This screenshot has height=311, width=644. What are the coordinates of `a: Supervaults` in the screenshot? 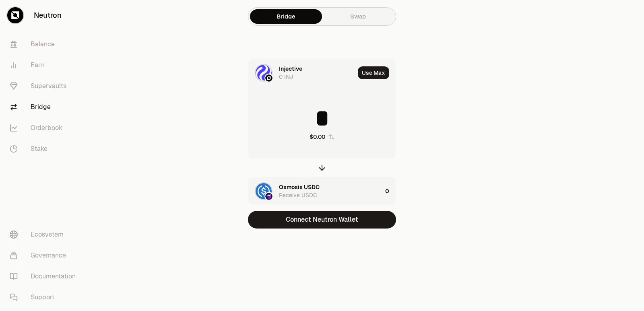 It's located at (45, 86).